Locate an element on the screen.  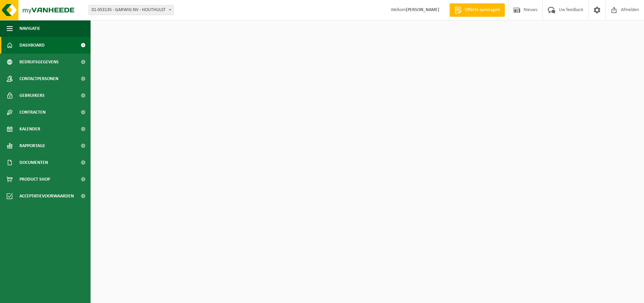
span: Contactpersonen is located at coordinates (39, 79).